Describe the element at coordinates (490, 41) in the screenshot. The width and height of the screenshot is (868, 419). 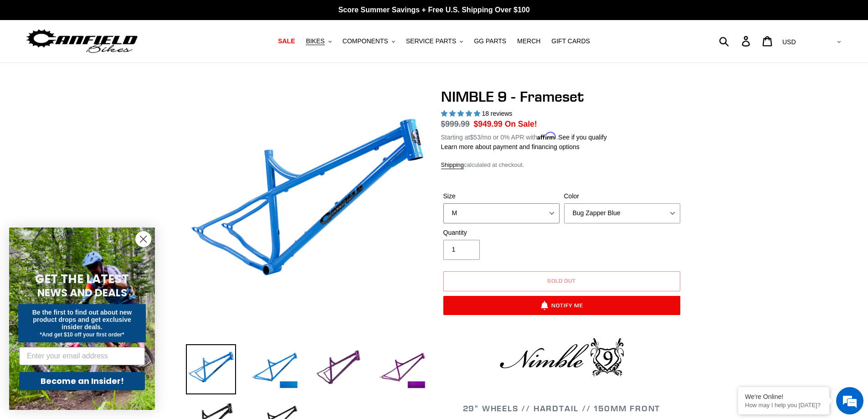
I see `a: GG PARTS` at that location.